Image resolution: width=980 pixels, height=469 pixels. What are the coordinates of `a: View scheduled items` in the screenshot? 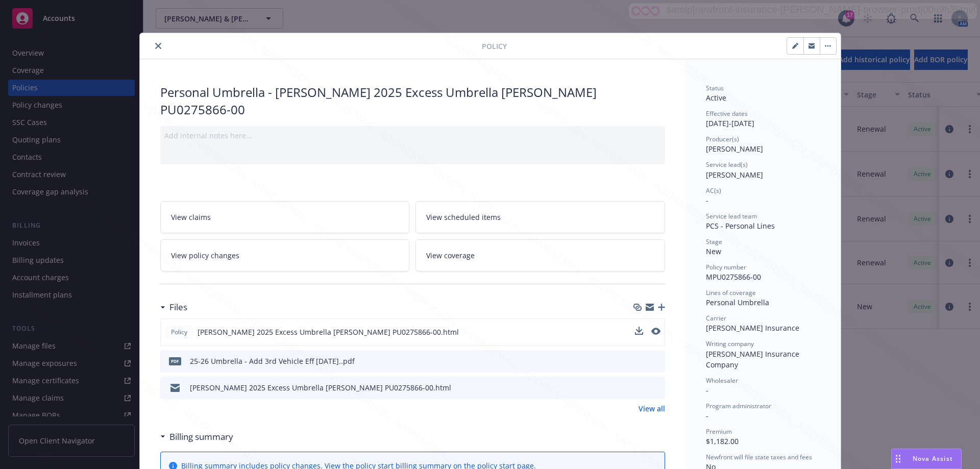 It's located at (540, 217).